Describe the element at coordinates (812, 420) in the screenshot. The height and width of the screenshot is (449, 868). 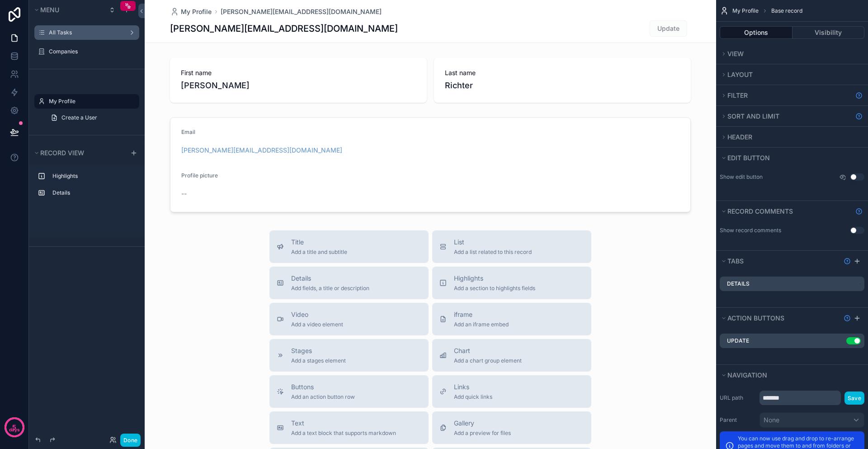
I see `button: None` at that location.